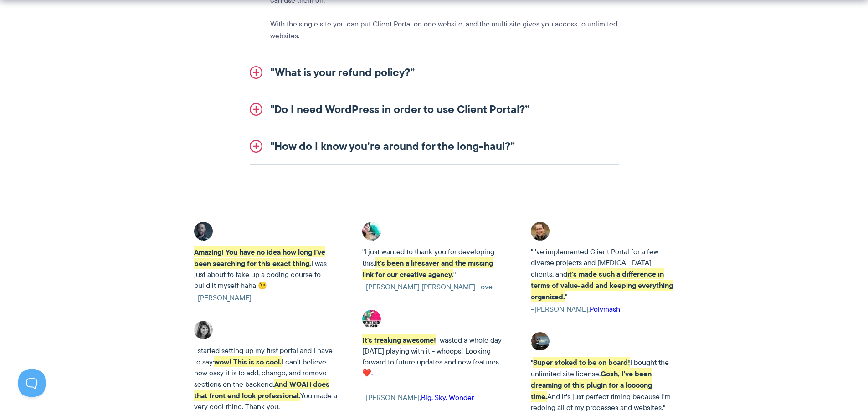 The height and width of the screenshot is (415, 868). What do you see at coordinates (448, 397) in the screenshot?
I see `a: Big. Sky. Wonder` at bounding box center [448, 397].